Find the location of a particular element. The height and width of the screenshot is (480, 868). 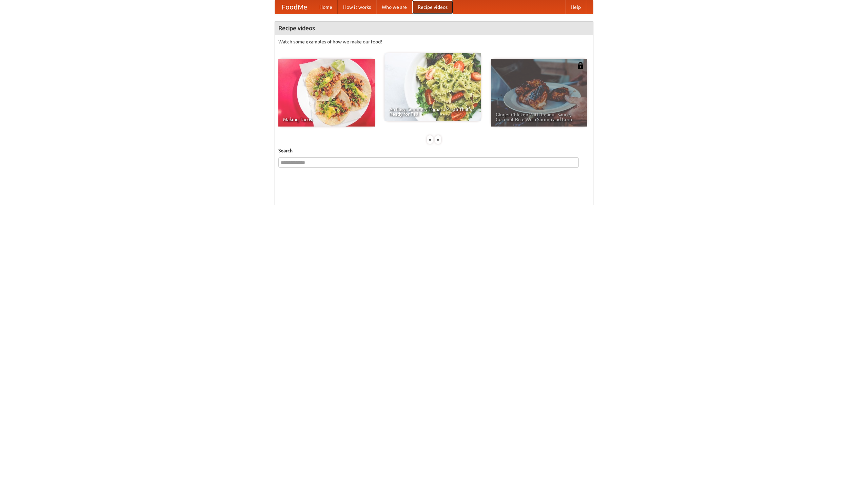

a: Who we are is located at coordinates (394, 7).